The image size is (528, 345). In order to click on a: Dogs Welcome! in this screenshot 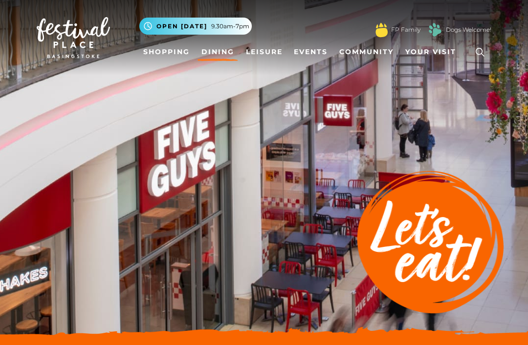, I will do `click(468, 30)`.